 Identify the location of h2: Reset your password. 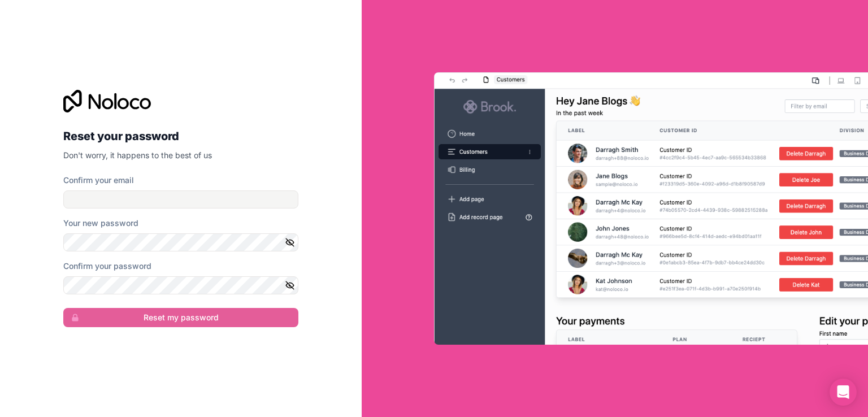
(181, 136).